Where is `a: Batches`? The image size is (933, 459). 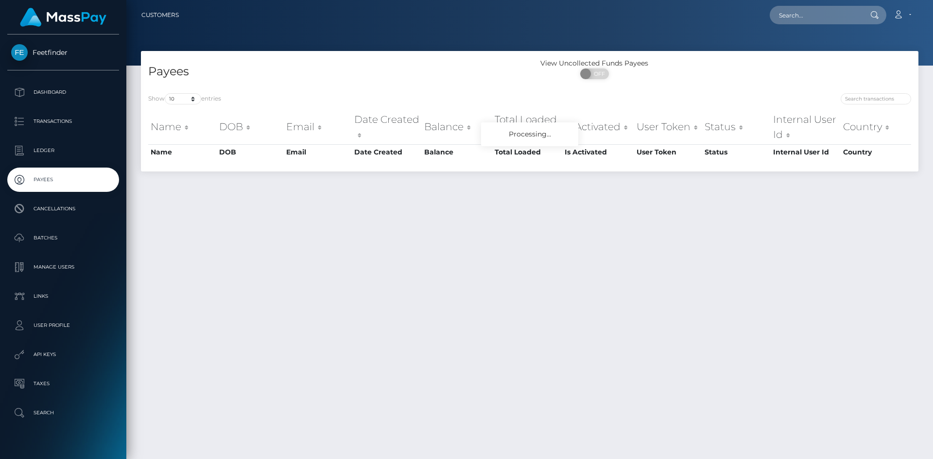
a: Batches is located at coordinates (63, 238).